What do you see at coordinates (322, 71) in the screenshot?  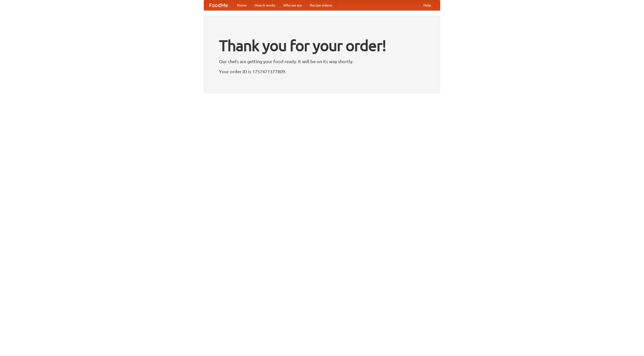 I see `p: Your order ID is 1757471377809.` at bounding box center [322, 71].